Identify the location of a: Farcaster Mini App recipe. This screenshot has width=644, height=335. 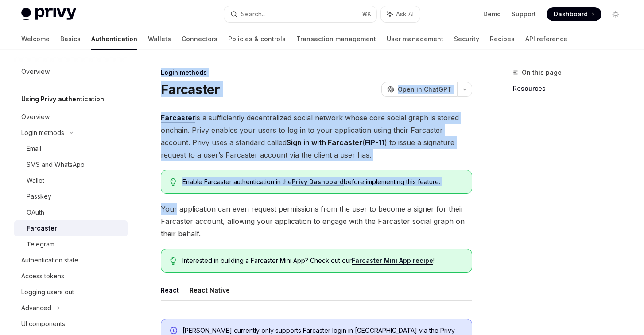
(392, 261).